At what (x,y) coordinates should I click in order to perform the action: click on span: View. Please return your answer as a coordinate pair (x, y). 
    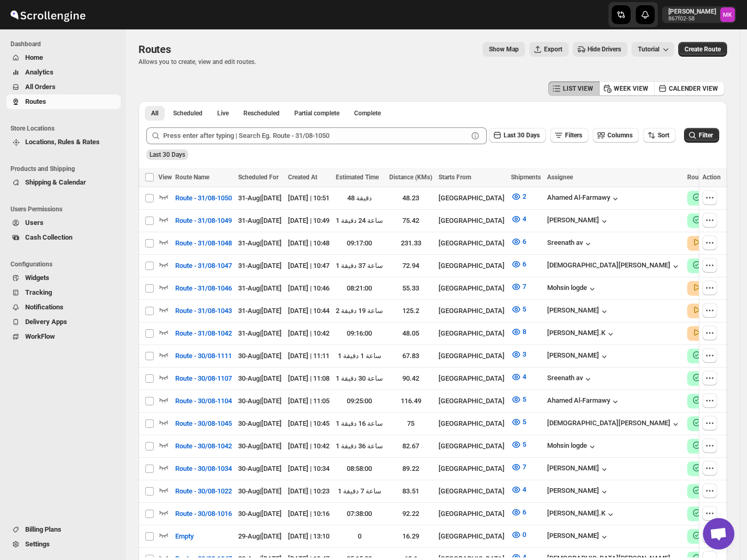
    Looking at the image, I should click on (165, 177).